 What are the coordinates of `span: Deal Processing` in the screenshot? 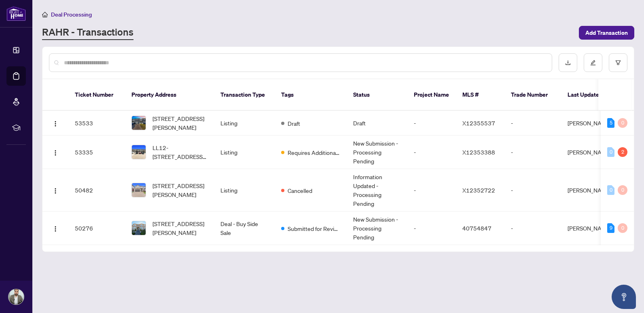 It's located at (71, 15).